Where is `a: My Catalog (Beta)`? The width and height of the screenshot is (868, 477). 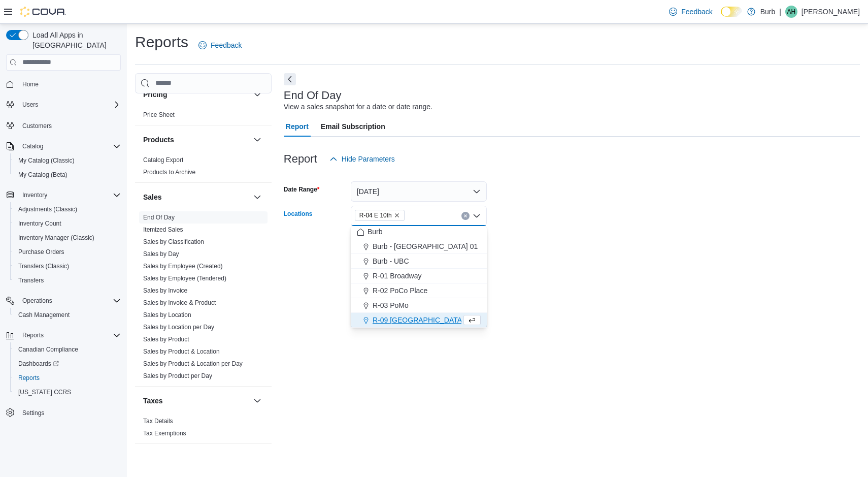
a: My Catalog (Beta) is located at coordinates (43, 175).